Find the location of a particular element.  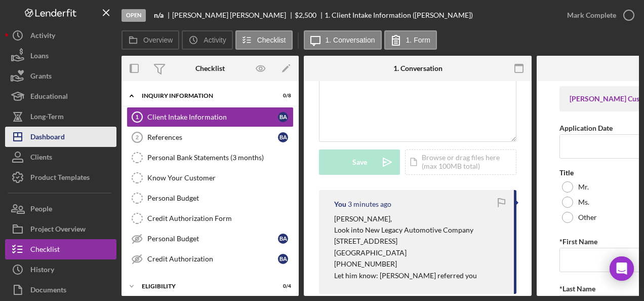

button: 1. Form is located at coordinates (410, 40).